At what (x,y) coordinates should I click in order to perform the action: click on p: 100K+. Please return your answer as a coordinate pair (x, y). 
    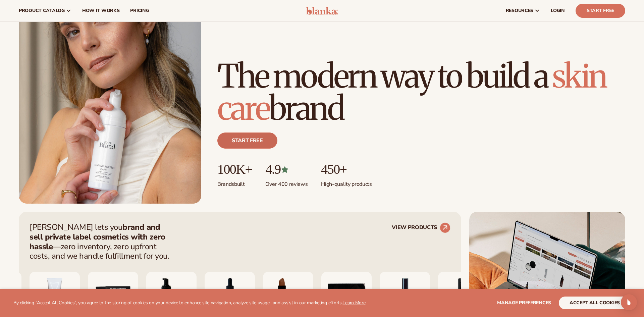
    Looking at the image, I should click on (234, 169).